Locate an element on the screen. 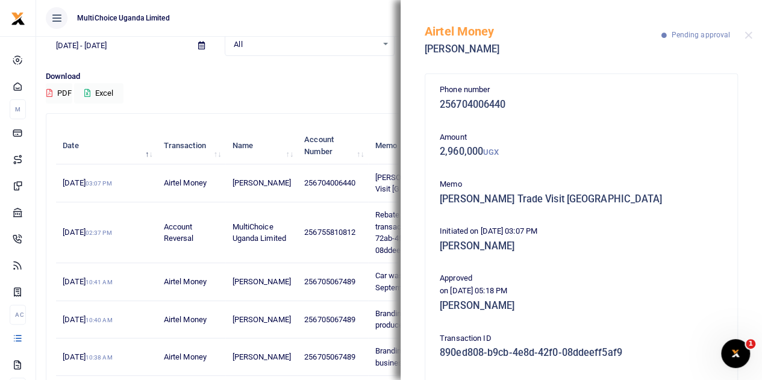 The image size is (762, 380). small: 10:41 AM is located at coordinates (99, 282).